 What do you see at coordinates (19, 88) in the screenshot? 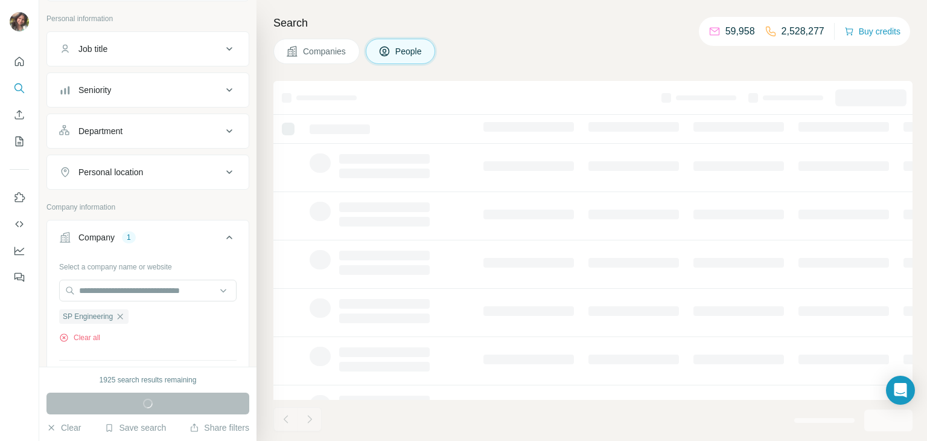
I see `button: Search` at bounding box center [19, 88].